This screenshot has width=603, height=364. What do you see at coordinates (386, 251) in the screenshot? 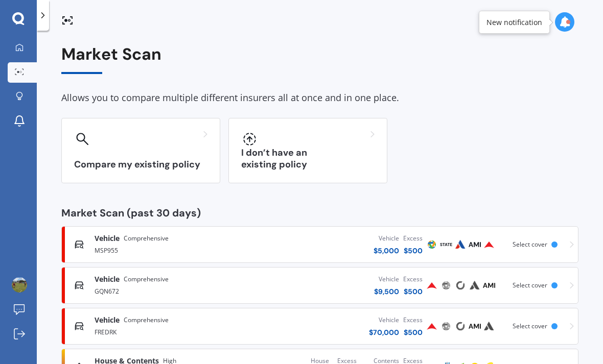
I see `div: $ 5,000` at bounding box center [386, 251].